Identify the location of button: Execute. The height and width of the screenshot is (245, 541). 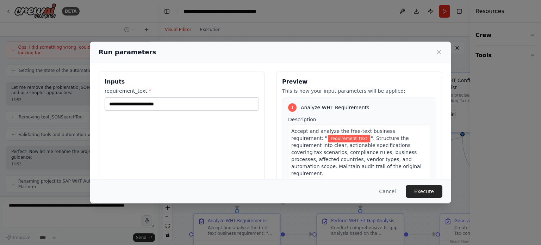
(424, 191).